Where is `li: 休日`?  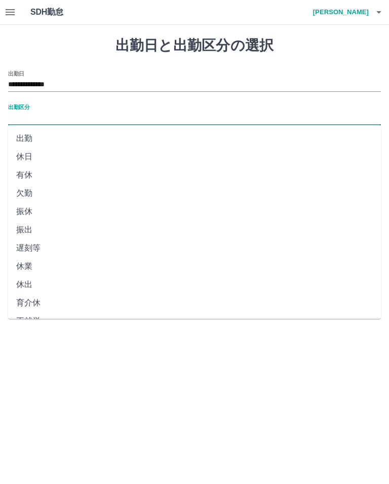 li: 休日 is located at coordinates (195, 157).